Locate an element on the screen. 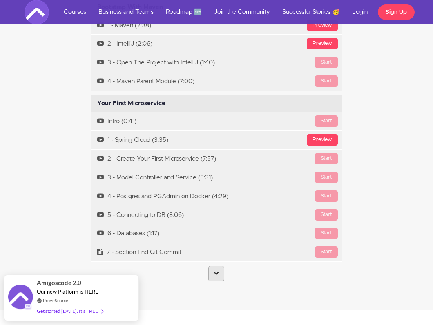 The width and height of the screenshot is (433, 325). a: Preview1 - Maven (2:38) is located at coordinates (216, 25).